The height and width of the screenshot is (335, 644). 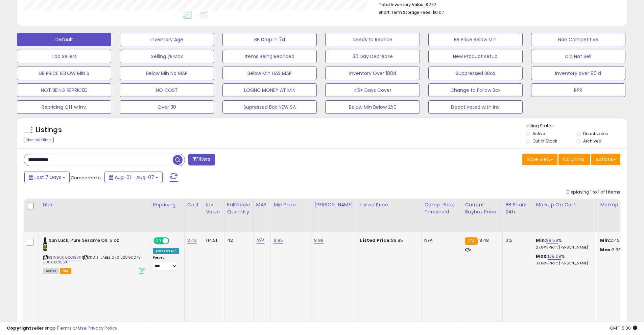 I want to click on button: LOSING MONEY AT MIN, so click(x=269, y=90).